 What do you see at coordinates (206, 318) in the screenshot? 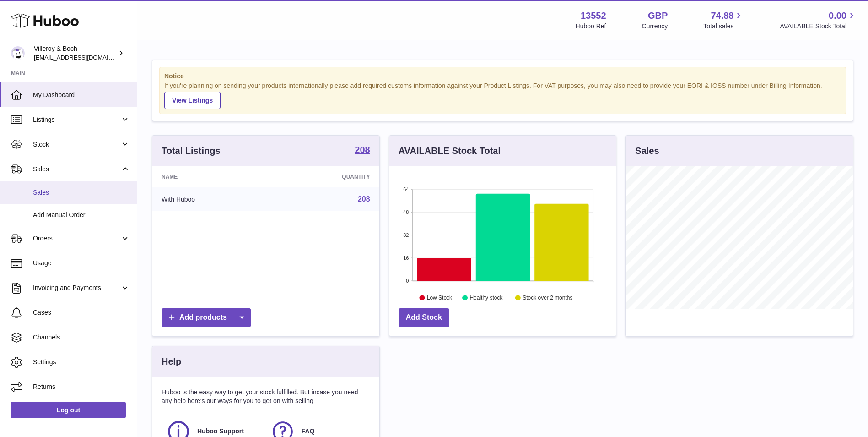
I see `a: Add products` at bounding box center [206, 318].